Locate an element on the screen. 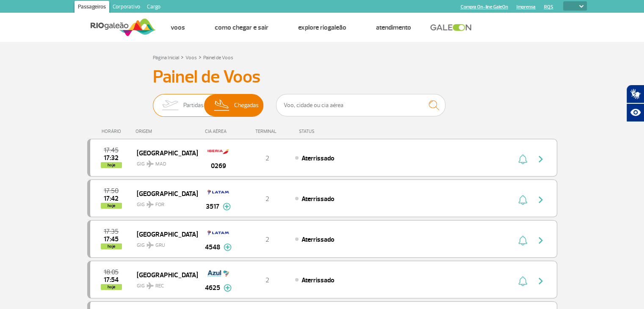 Image resolution: width=644 pixels, height=309 pixels. div: STATUS is located at coordinates (329, 131).